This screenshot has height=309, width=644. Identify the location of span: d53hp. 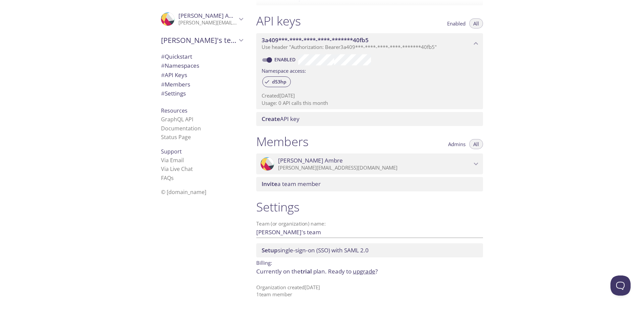
(279, 82).